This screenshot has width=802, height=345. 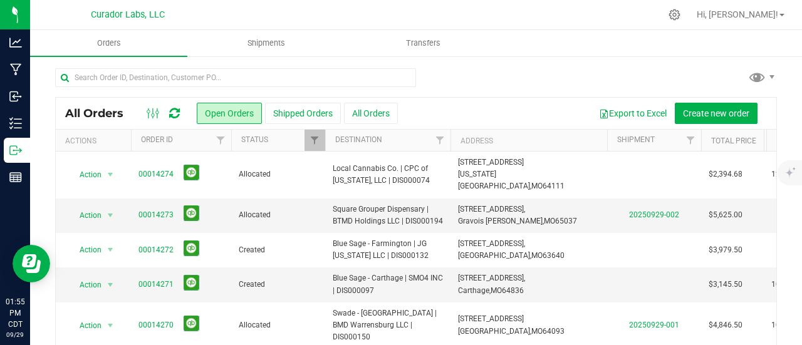 What do you see at coordinates (726, 284) in the screenshot?
I see `span: $3,145.50` at bounding box center [726, 284].